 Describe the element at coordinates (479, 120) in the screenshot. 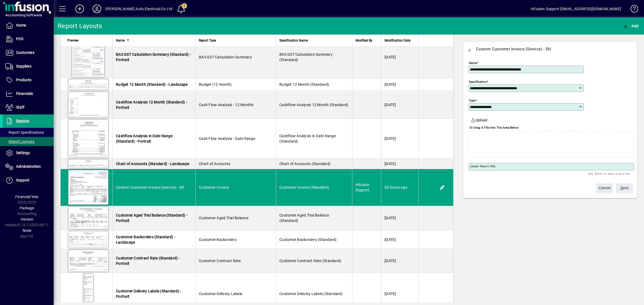

I see `span: Upload` at that location.